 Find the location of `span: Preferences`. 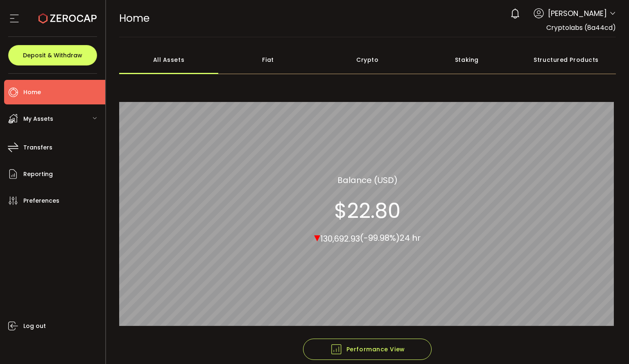

span: Preferences is located at coordinates (42, 201).